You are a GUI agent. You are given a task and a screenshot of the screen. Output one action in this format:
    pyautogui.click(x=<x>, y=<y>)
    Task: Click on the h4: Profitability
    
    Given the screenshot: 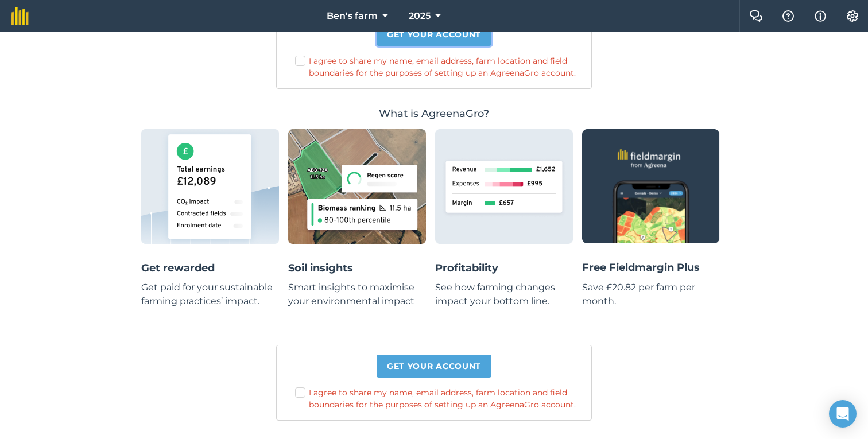 What is the action you would take?
    pyautogui.click(x=504, y=268)
    